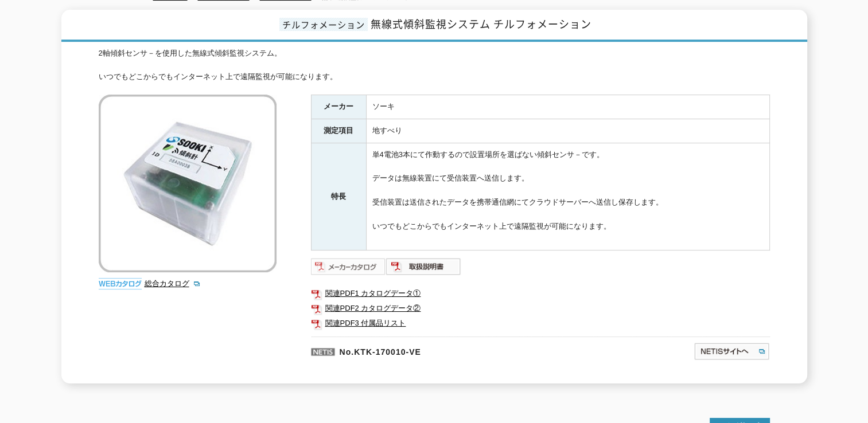 This screenshot has height=423, width=868. Describe the element at coordinates (568, 107) in the screenshot. I see `td: ソーキ` at that location.